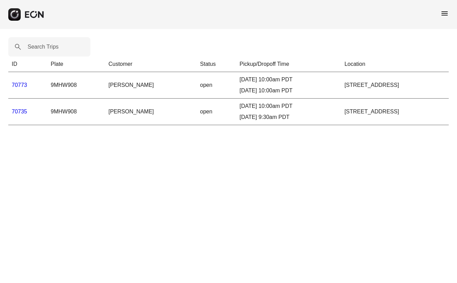 Image resolution: width=457 pixels, height=283 pixels. Describe the element at coordinates (289, 64) in the screenshot. I see `th: Pickup/Dropoff Time` at that location.